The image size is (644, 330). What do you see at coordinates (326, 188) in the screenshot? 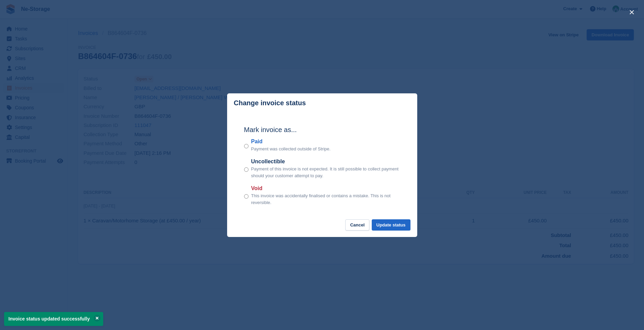
I see `label: Void` at bounding box center [326, 188].